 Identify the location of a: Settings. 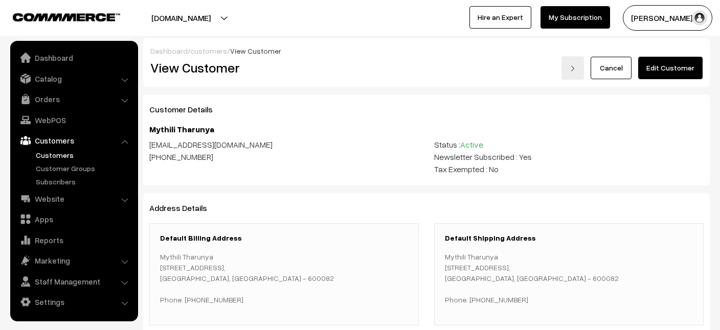
(74, 302).